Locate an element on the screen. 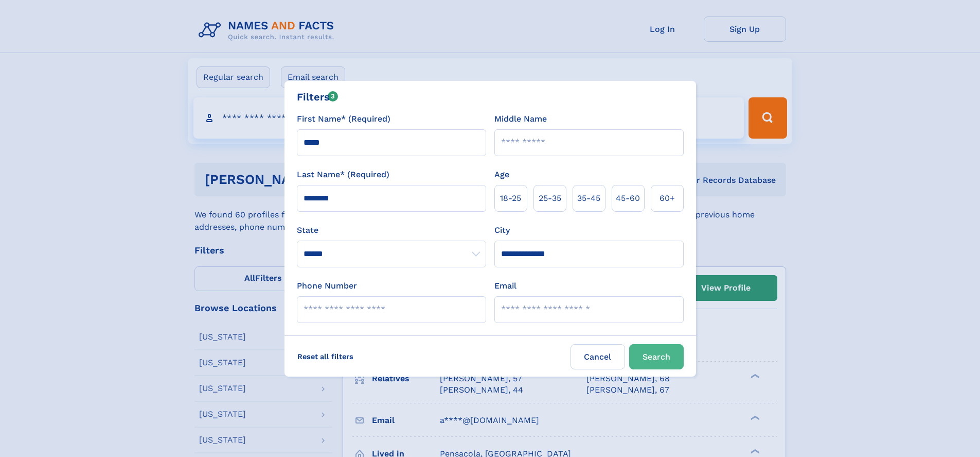 This screenshot has width=980, height=457. span: 18‑25 is located at coordinates (510, 198).